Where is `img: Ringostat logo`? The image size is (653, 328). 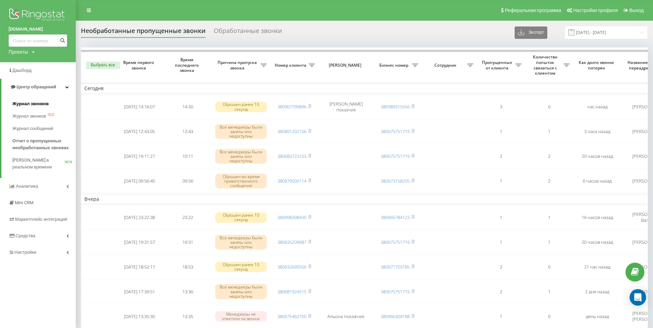
img: Ringostat logo is located at coordinates (38, 15).